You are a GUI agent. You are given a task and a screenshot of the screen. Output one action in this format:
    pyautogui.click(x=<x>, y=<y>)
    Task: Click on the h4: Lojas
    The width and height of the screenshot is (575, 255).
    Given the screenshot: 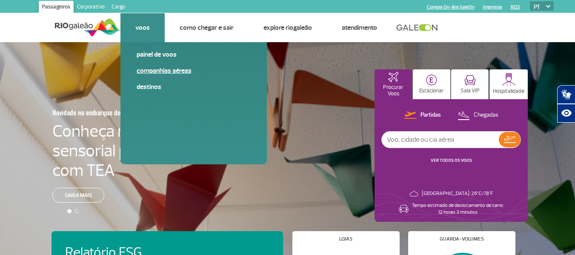 What is the action you would take?
    pyautogui.click(x=345, y=239)
    